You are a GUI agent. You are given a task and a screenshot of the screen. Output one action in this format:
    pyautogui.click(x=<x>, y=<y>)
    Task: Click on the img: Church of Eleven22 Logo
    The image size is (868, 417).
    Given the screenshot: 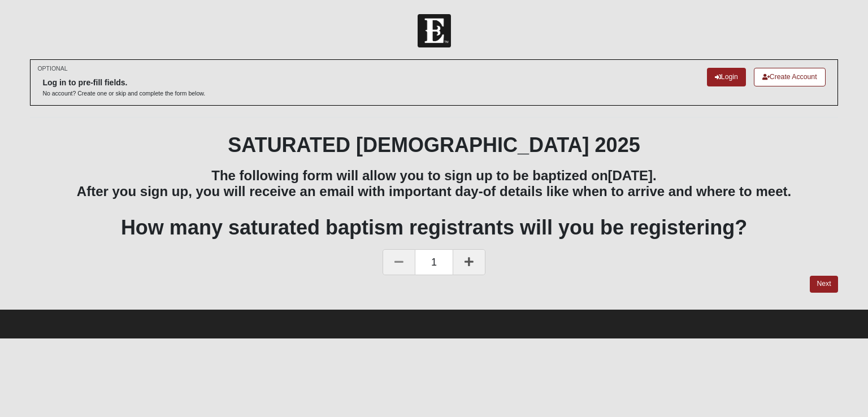 What is the action you would take?
    pyautogui.click(x=434, y=31)
    